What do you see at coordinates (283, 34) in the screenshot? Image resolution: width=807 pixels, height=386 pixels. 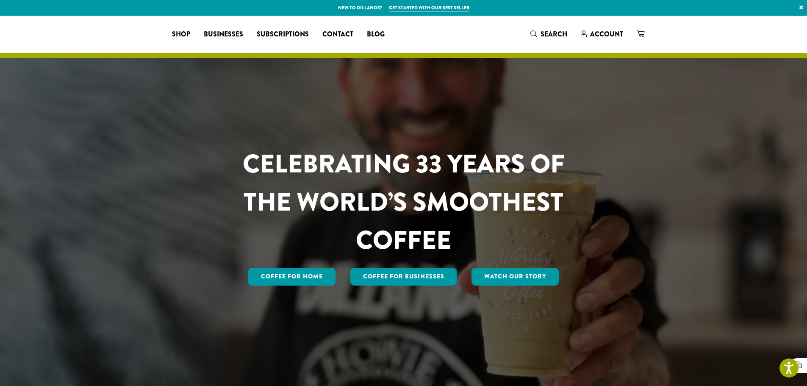 I see `span: Subscriptions` at bounding box center [283, 34].